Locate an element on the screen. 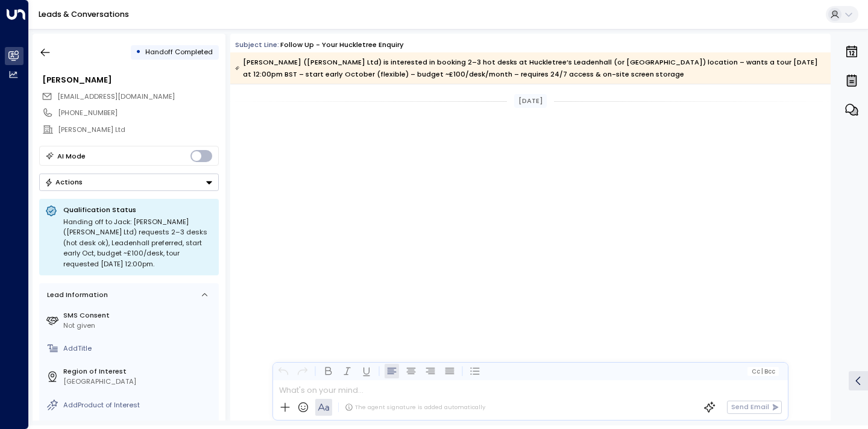 The height and width of the screenshot is (429, 868). div: Button group with a nested menu is located at coordinates (129, 182).